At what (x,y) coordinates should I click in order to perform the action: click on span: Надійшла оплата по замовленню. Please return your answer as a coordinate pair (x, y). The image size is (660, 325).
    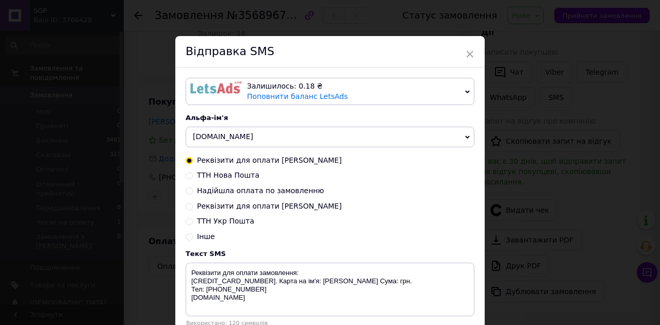
    Looking at the image, I should click on (260, 191).